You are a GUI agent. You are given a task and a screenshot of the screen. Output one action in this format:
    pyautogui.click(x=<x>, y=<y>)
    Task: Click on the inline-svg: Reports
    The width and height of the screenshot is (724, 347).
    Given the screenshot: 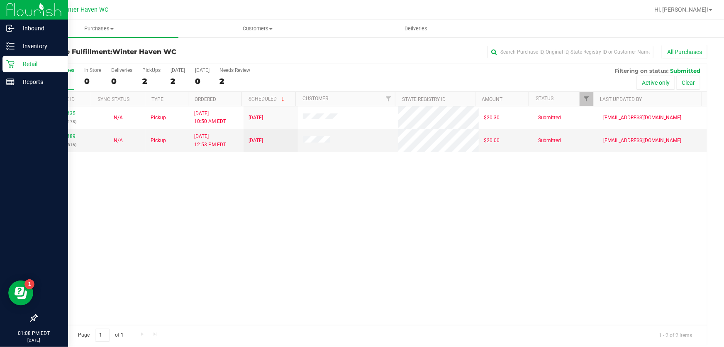 What is the action you would take?
    pyautogui.click(x=10, y=82)
    